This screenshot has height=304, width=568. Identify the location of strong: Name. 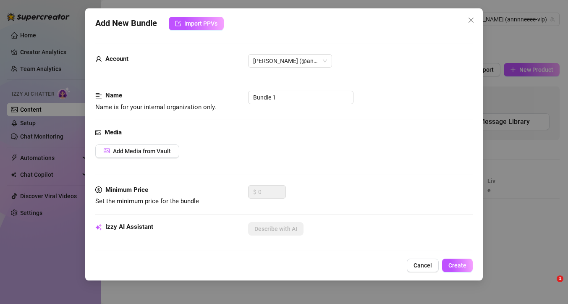
(114, 95).